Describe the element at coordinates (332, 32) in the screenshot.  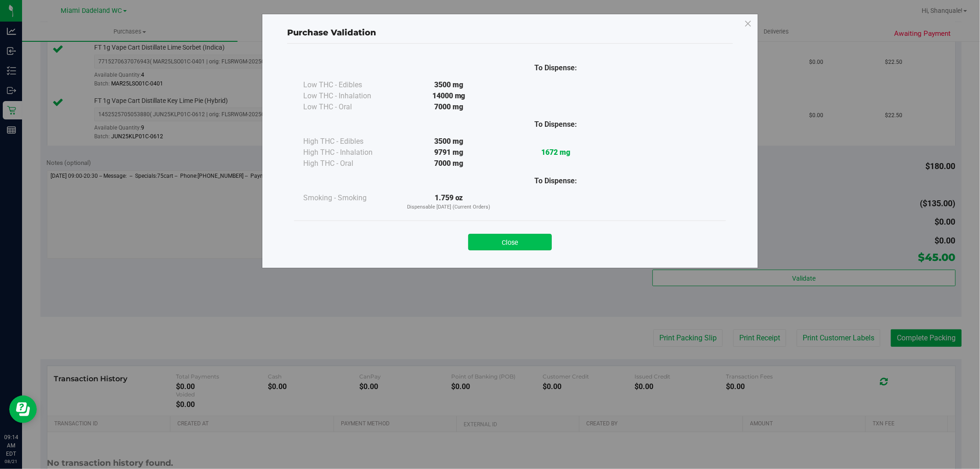
I see `span: Purchase Validation` at that location.